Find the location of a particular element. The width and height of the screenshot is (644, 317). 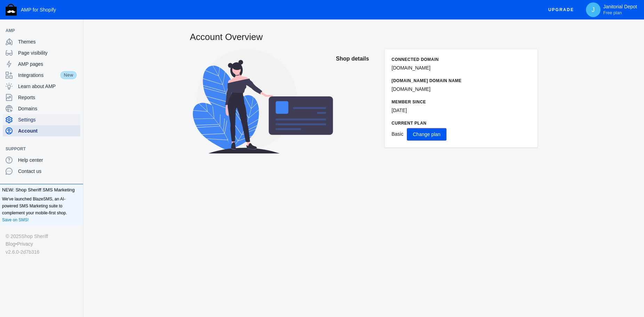

span: J is located at coordinates (593, 10).